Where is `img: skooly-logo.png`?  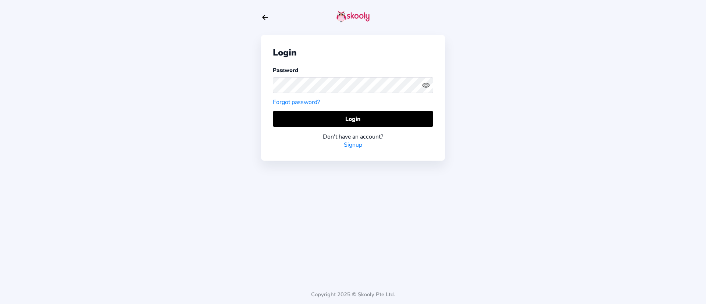
img: skooly-logo.png is located at coordinates (353, 17).